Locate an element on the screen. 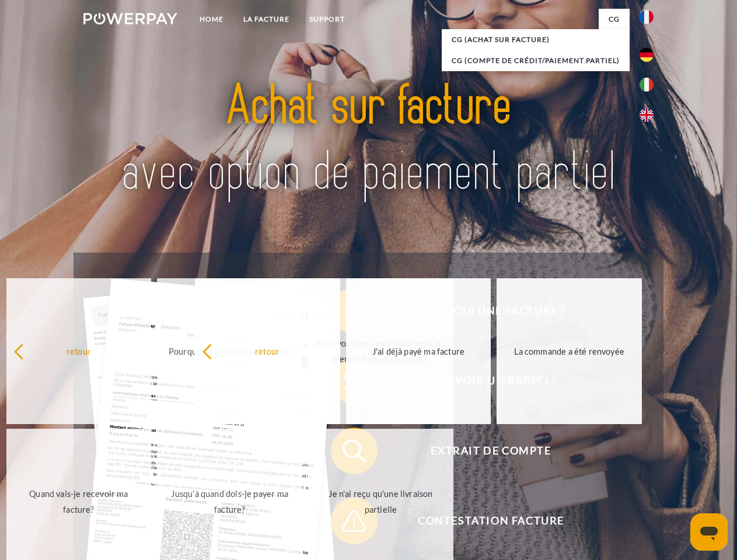 This screenshot has width=737, height=560. a: CG (achat sur facture) is located at coordinates (536, 40).